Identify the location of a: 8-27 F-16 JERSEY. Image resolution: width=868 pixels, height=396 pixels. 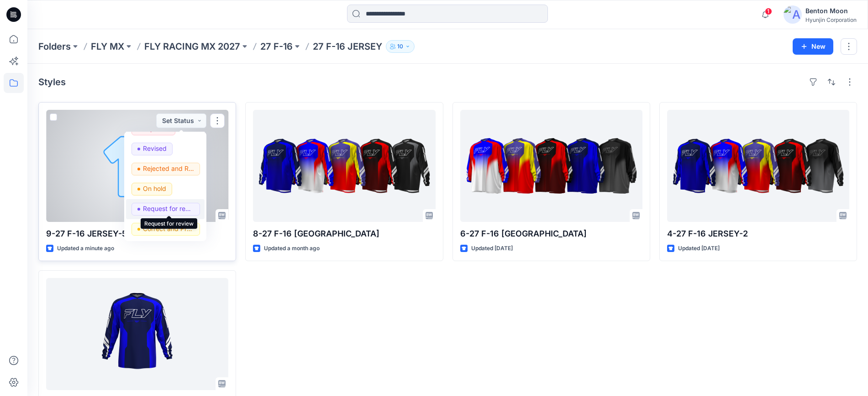
(344, 166).